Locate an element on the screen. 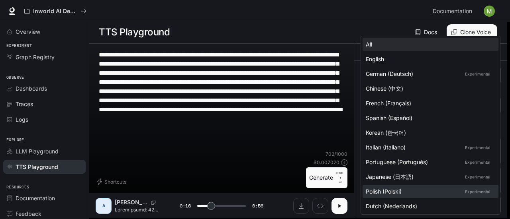 Image resolution: width=510 pixels, height=219 pixels. div: Dutch (Nederlands) is located at coordinates (429, 206).